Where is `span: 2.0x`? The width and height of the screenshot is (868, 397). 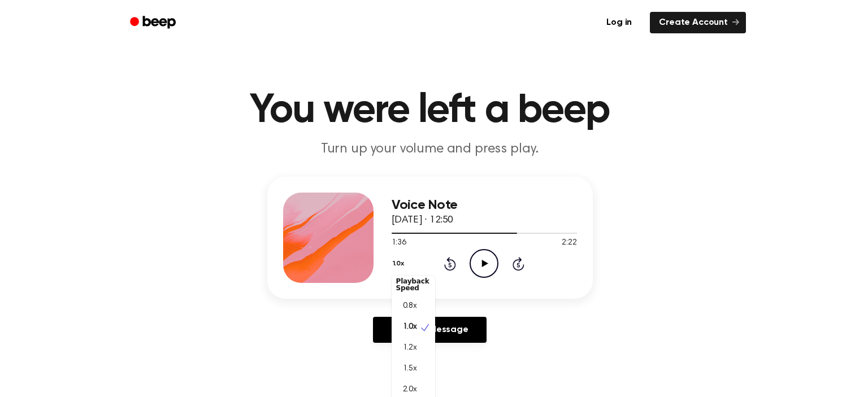 span: 2.0x is located at coordinates (410, 389).